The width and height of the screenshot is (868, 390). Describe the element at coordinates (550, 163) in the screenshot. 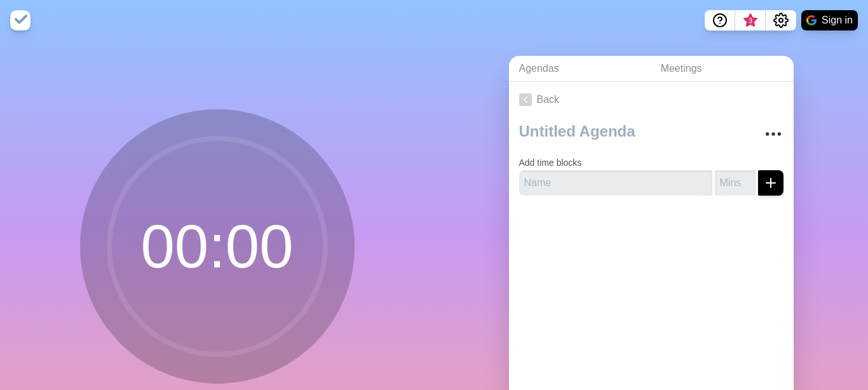

I see `label: Add time blocks` at that location.